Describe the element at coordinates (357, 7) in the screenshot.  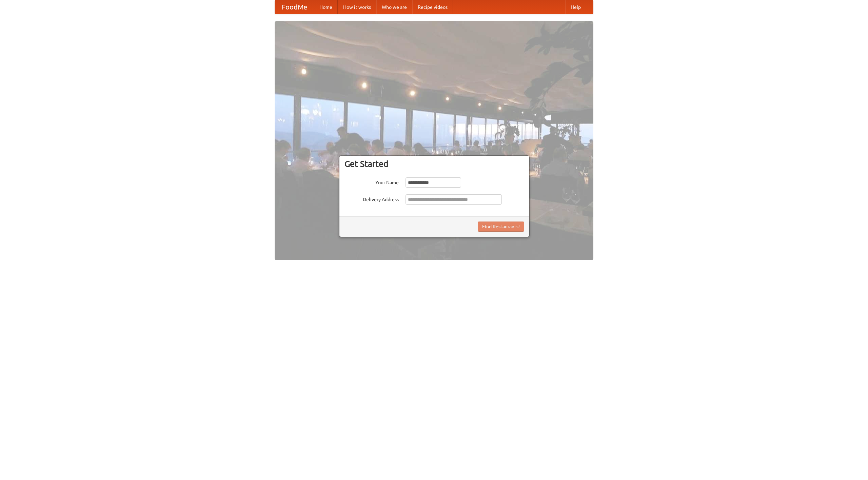
I see `a: How it works` at that location.